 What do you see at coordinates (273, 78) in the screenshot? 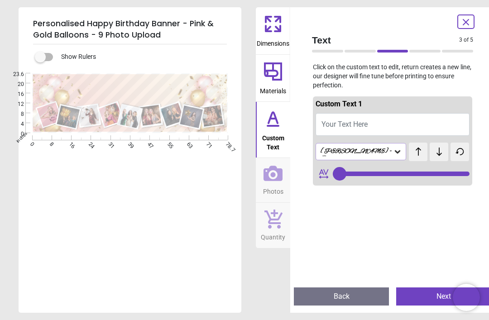
I see `button: Materials` at bounding box center [273, 78].